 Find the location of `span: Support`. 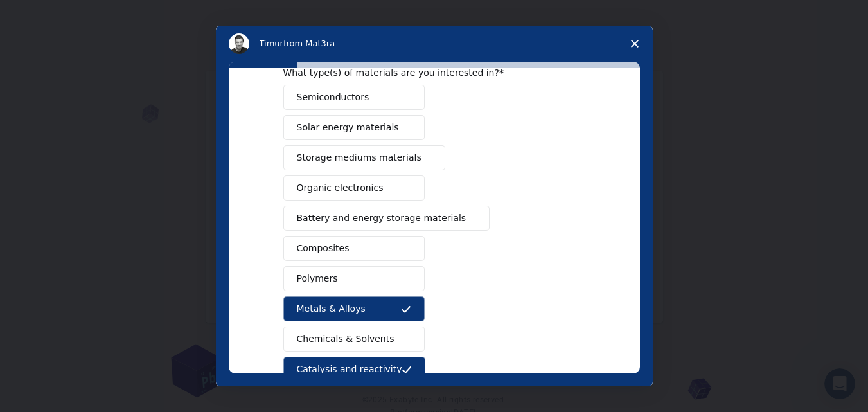

span: Support is located at coordinates (49, 15).